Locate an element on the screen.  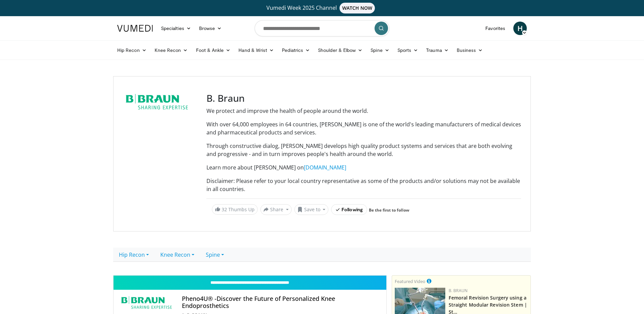
a: Trauma is located at coordinates (437, 50).